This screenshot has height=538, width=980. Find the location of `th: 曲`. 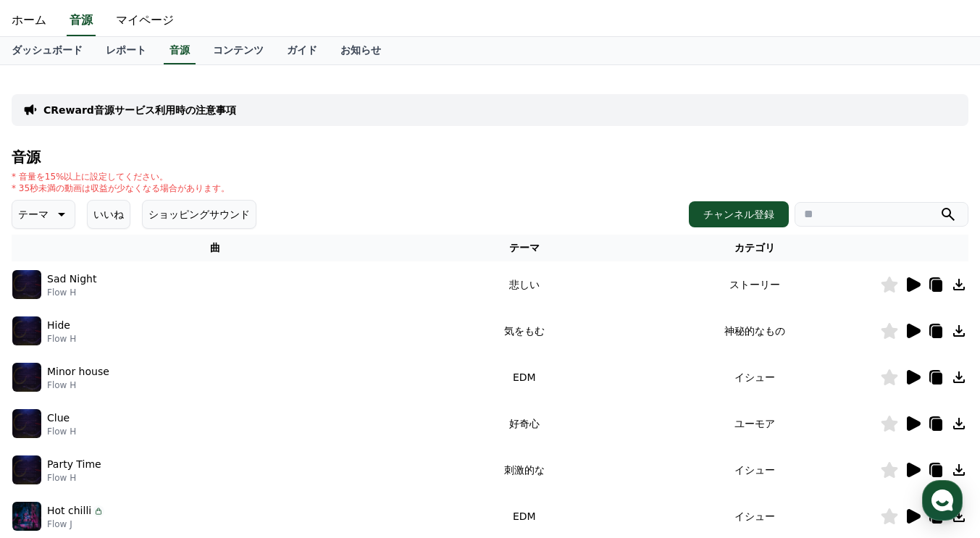

th: 曲 is located at coordinates (215, 247).